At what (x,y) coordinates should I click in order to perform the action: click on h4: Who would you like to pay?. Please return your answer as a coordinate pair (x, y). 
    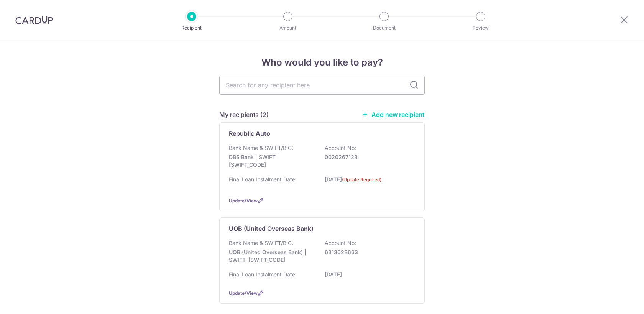
    Looking at the image, I should click on (322, 62).